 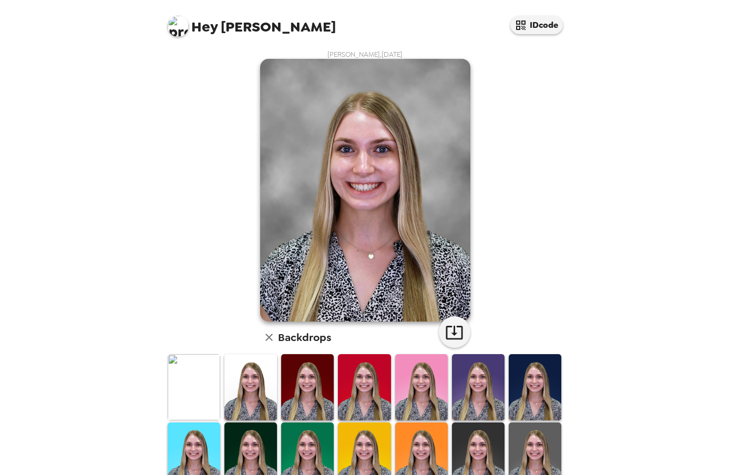 I want to click on img: Original, so click(x=194, y=387).